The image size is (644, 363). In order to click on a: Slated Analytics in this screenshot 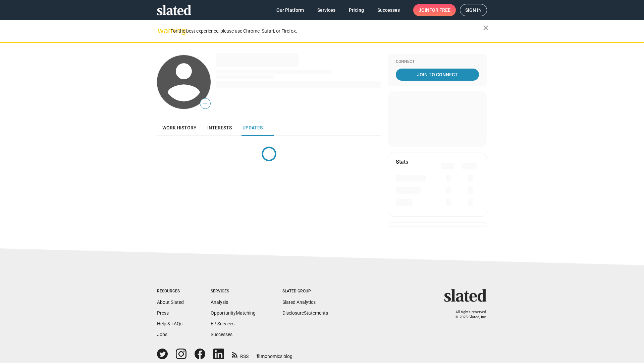, I will do `click(299, 302)`.